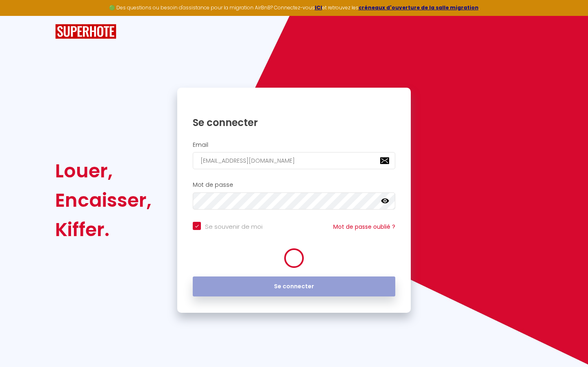 Image resolution: width=588 pixels, height=367 pixels. What do you see at coordinates (294, 161) in the screenshot?
I see `input: Ton Email` at bounding box center [294, 161].